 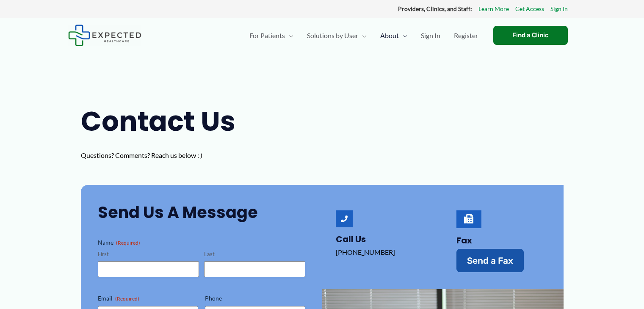 What do you see at coordinates (389, 35) in the screenshot?
I see `span: About` at bounding box center [389, 35].